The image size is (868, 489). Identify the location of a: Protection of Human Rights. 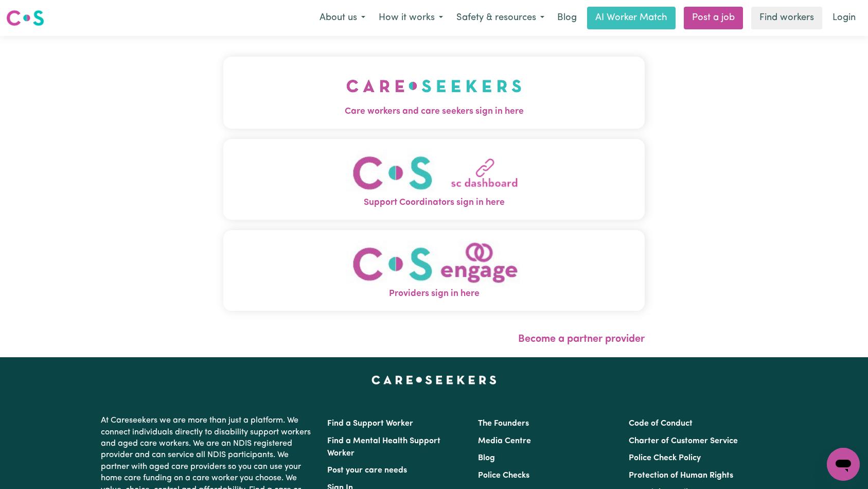
(681, 475).